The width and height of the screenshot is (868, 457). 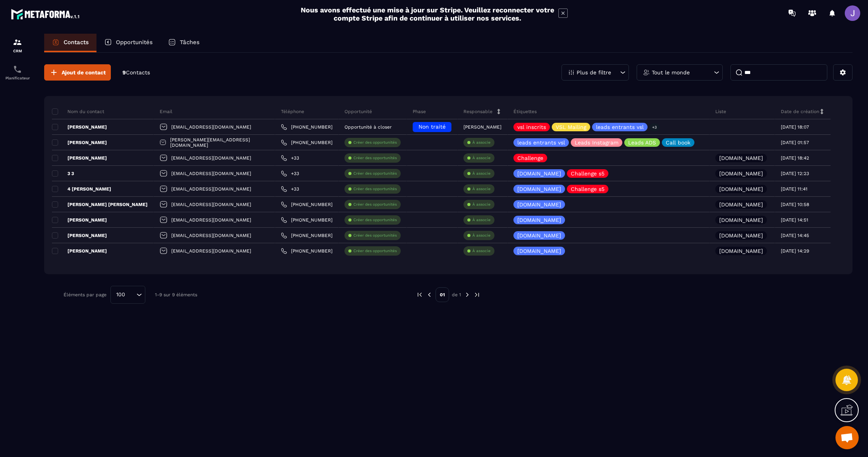 What do you see at coordinates (17, 51) in the screenshot?
I see `p: CRM` at bounding box center [17, 51].